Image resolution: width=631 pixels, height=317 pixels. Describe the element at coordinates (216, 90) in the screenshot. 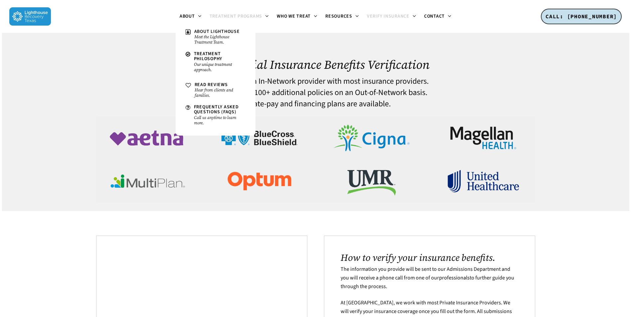

I see `a: Read ReviewsHear from clients and families.` at that location.